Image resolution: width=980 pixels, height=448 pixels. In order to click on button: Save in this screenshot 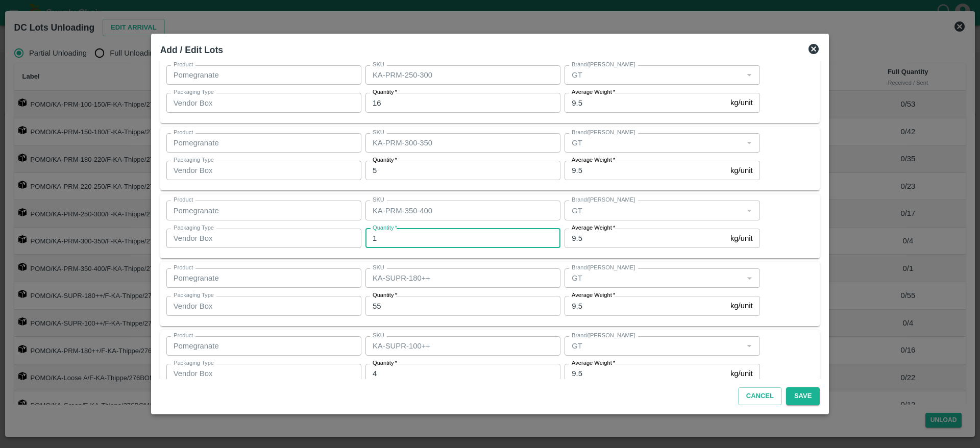, I will do `click(803, 396)`.